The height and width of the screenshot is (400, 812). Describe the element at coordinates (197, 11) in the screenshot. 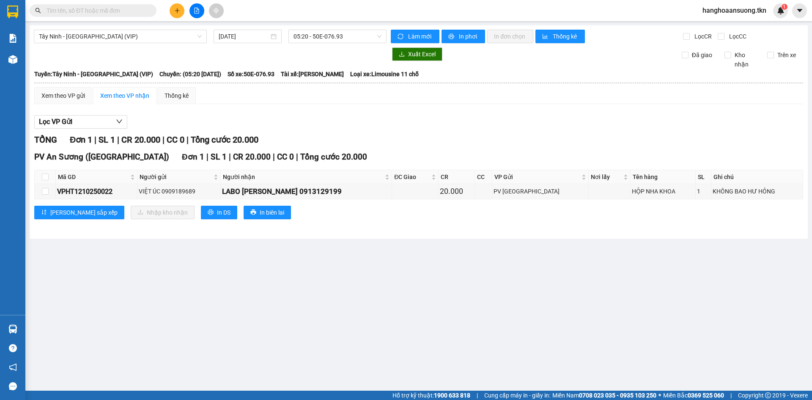

I see `span: file-add` at that location.